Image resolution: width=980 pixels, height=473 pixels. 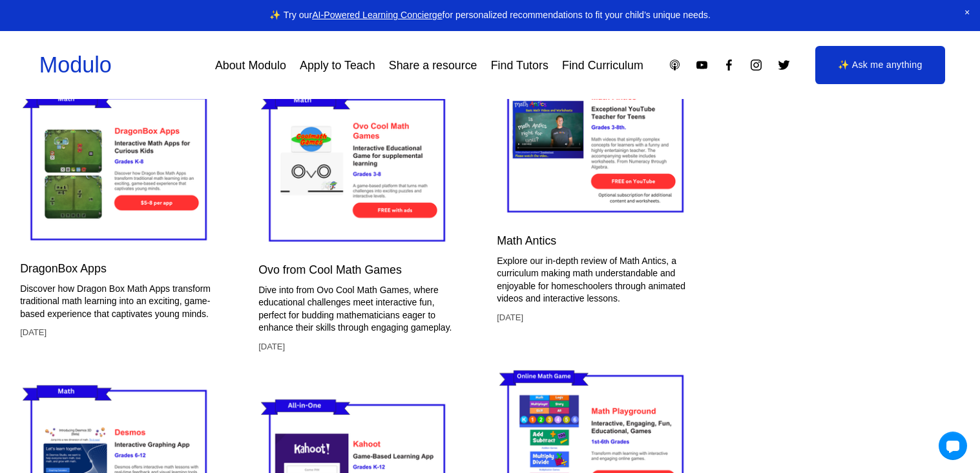 What do you see at coordinates (251, 65) in the screenshot?
I see `a: About Modulo` at bounding box center [251, 65].